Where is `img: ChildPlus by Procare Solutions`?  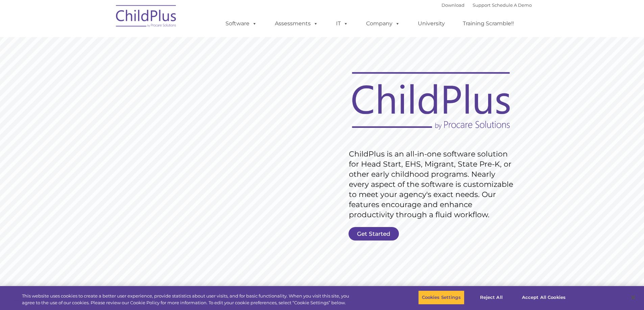
img: ChildPlus by Procare Solutions is located at coordinates (146, 17).